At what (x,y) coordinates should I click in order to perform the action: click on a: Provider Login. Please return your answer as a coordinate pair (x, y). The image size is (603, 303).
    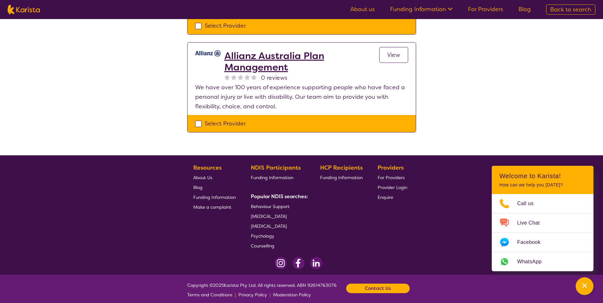
    Looking at the image, I should click on (392, 187).